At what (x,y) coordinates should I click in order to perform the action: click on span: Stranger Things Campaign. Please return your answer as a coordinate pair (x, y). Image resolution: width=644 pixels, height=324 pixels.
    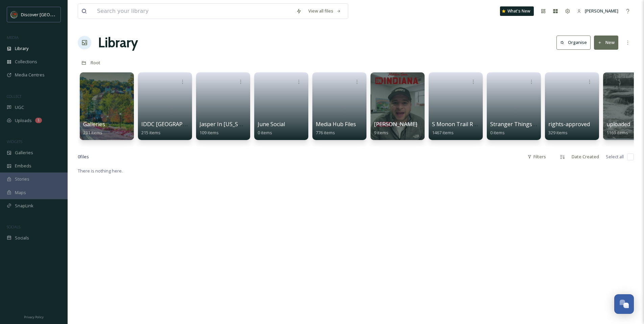
    Looking at the image, I should click on (525, 124).